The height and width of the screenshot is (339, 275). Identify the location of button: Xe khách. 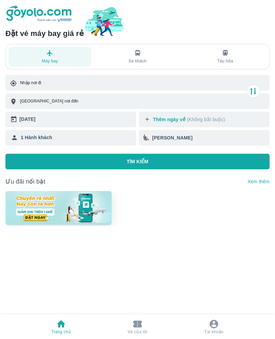
(137, 57).